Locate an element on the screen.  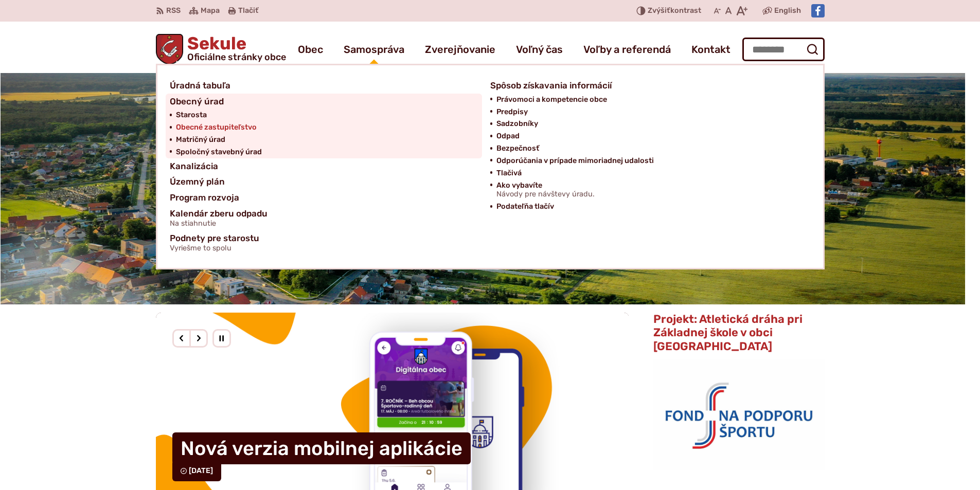
div: Nasledujúci slajd is located at coordinates (199, 338).